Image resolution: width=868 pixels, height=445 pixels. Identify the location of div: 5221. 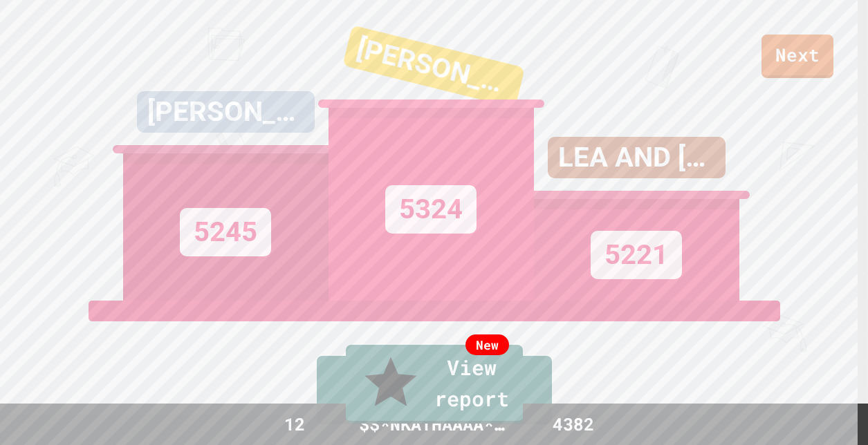
(636, 255).